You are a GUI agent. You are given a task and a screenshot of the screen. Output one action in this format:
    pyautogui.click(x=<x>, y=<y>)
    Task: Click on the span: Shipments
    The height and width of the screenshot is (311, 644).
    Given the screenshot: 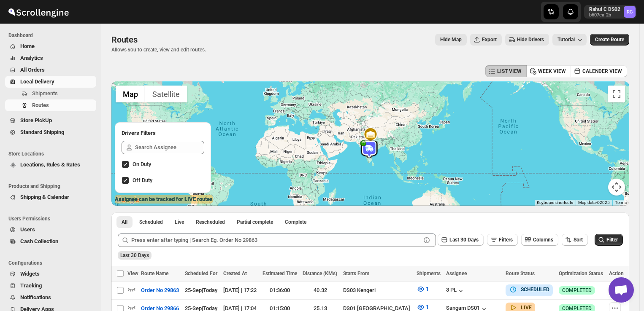 What is the action you would take?
    pyautogui.click(x=45, y=93)
    